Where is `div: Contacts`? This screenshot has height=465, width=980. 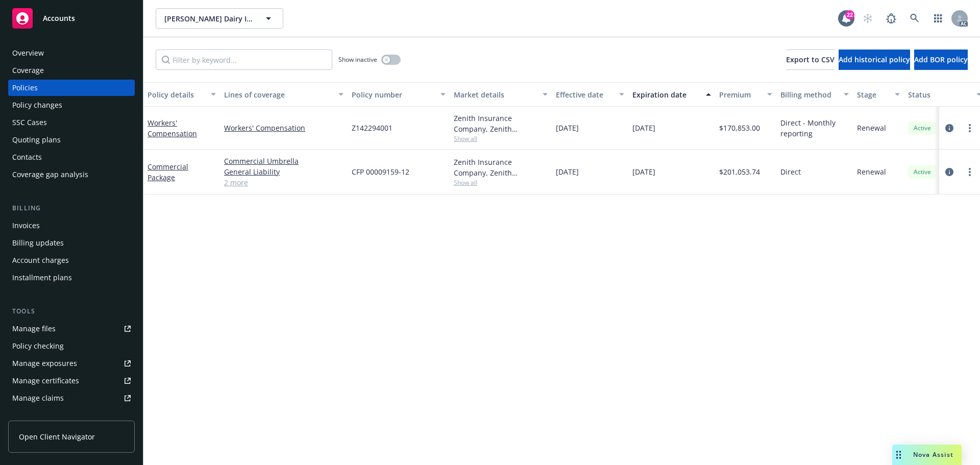 div: Contacts is located at coordinates (27, 158).